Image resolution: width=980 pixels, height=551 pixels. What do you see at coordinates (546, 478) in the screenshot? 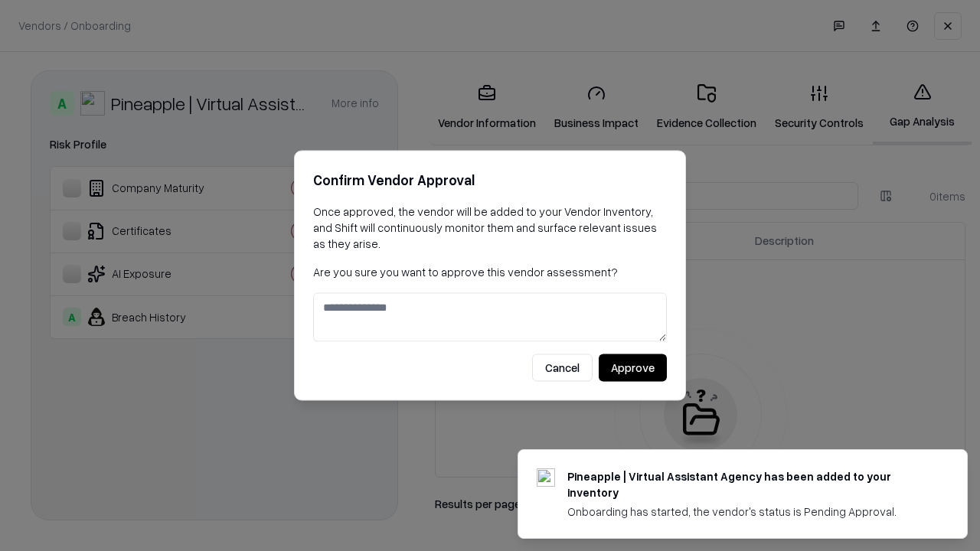
I see `img: trypineapple.com` at bounding box center [546, 478].